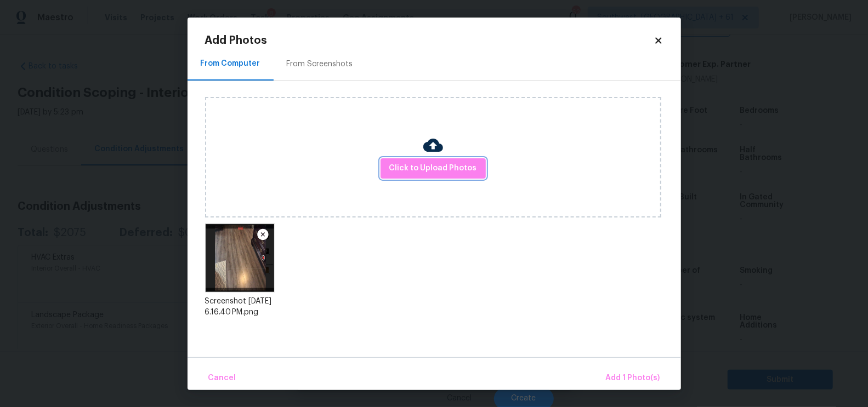 Image resolution: width=868 pixels, height=407 pixels. I want to click on span: Cancel, so click(222, 378).